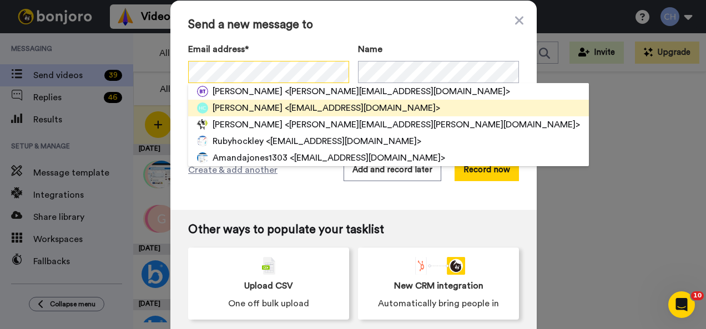 This screenshot has width=706, height=329. I want to click on img: 085ae797-2693-415f-85fb-4f5d224ceb7d.png, so click(202, 125).